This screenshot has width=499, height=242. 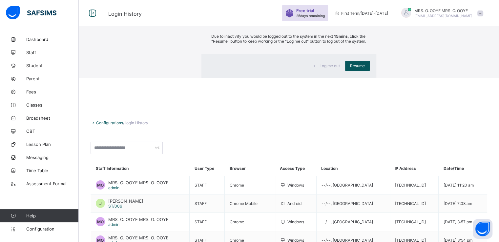 I want to click on span: Time Table, so click(x=53, y=171).